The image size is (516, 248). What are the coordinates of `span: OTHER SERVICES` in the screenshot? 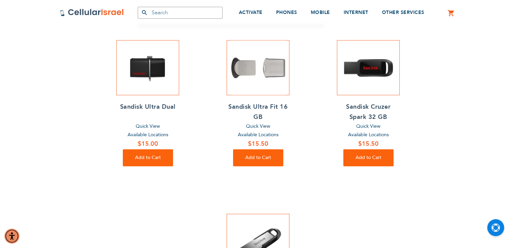 It's located at (403, 12).